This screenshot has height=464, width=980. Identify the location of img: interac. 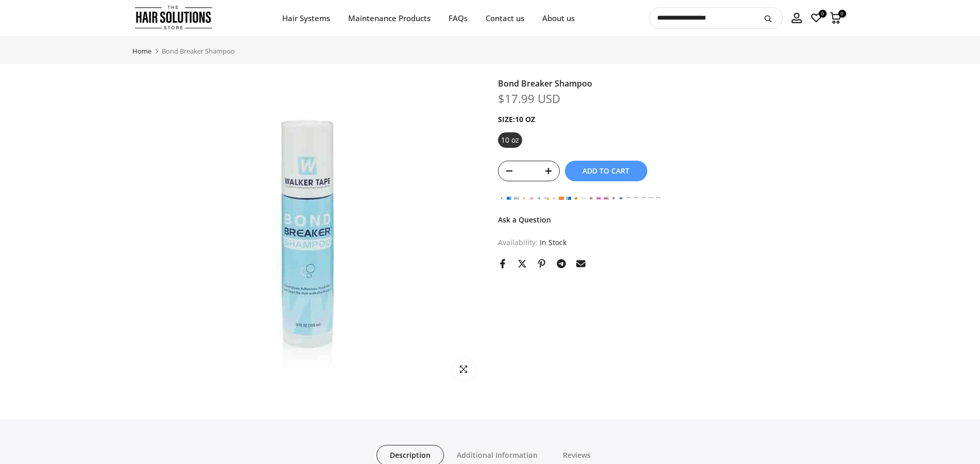
(576, 198).